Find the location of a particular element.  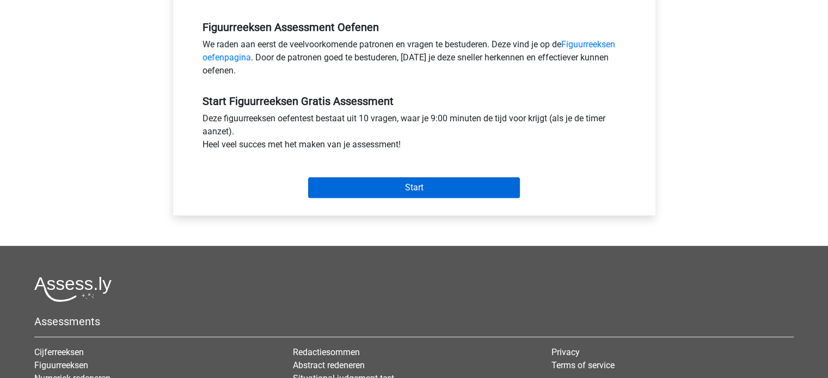

div: Deze figuurreeksen oefentest bestaat uit 10 vragen, waar je 9:00 minuten de tijd voor krijgt (als... is located at coordinates (414, 134).